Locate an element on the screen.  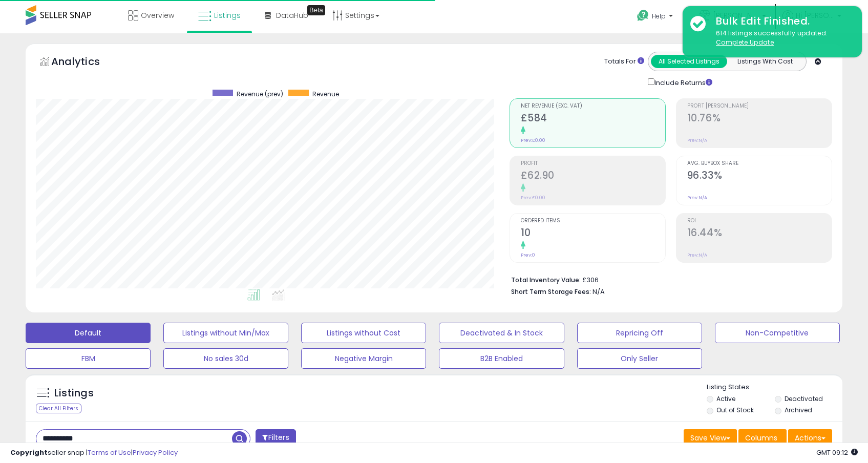
button: All Selected Listings is located at coordinates (689, 61).